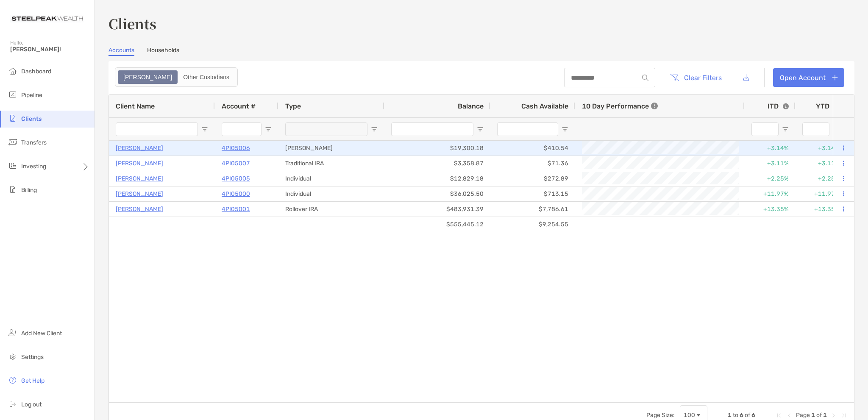 The width and height of the screenshot is (868, 420). What do you see at coordinates (432, 129) in the screenshot?
I see `input: Balance Filter Input` at bounding box center [432, 129].